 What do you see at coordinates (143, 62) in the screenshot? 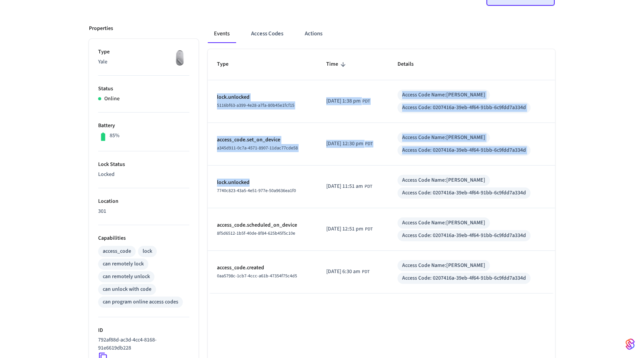
I see `p: Yale` at bounding box center [143, 62].